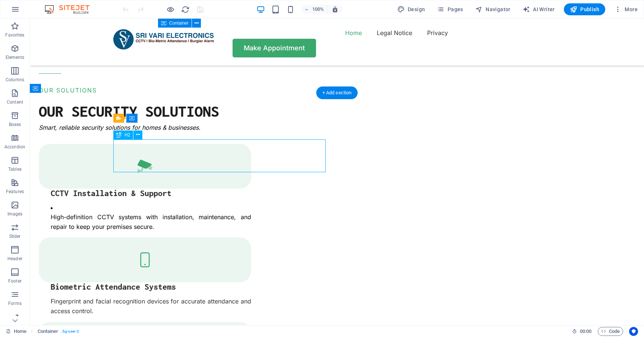 The width and height of the screenshot is (644, 337). Describe the element at coordinates (15, 237) in the screenshot. I see `p: Slider` at that location.